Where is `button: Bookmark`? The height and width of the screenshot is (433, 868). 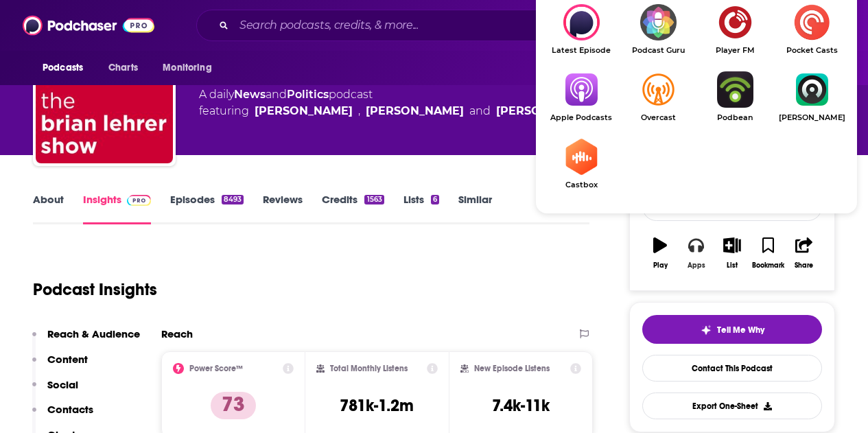
button: Bookmark is located at coordinates (767, 253).